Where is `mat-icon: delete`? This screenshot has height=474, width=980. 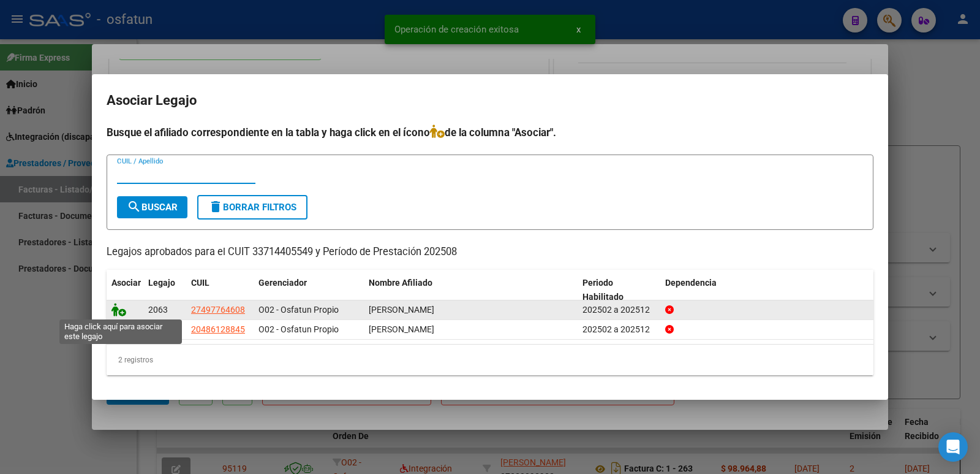 mat-icon: delete is located at coordinates (216, 207).